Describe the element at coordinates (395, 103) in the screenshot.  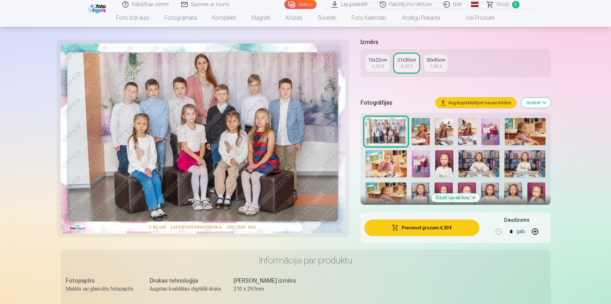
I see `h5: Fotogrāfijas` at that location.